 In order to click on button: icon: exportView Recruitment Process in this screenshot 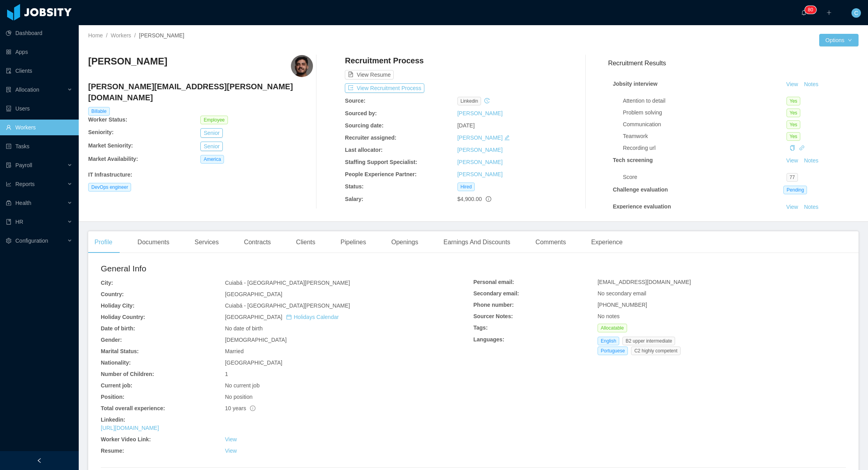, I will do `click(385, 88)`.